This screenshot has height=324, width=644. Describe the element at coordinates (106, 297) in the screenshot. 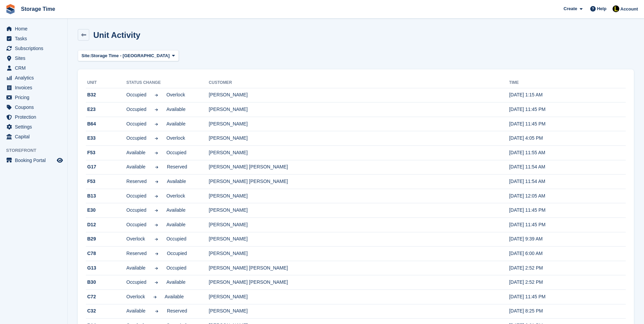

I see `td: C72` at that location.